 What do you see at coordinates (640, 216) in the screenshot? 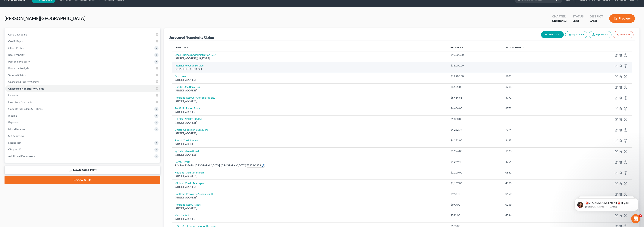
I see `span: 7` at bounding box center [640, 216].